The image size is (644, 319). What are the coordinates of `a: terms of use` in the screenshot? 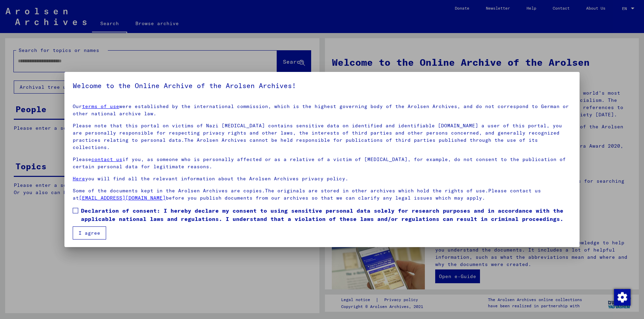 It's located at (100, 106).